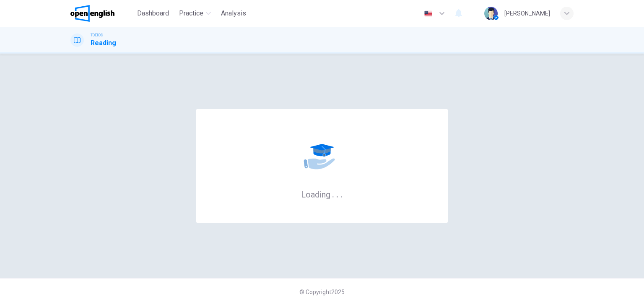 This screenshot has height=305, width=644. Describe the element at coordinates (103, 43) in the screenshot. I see `h1: Reading` at that location.